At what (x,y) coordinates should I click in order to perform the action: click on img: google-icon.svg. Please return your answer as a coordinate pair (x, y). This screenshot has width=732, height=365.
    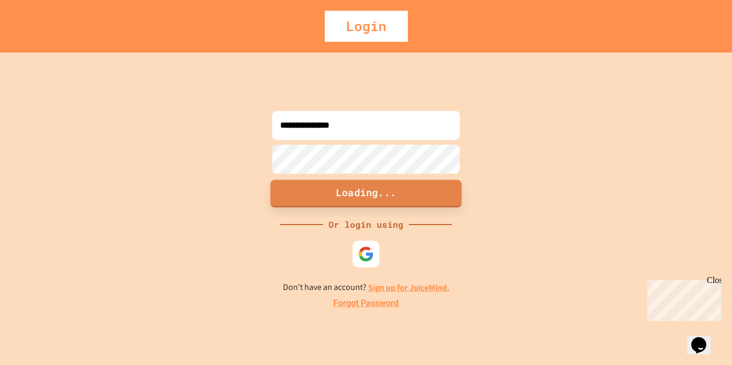
    Looking at the image, I should click on (366, 254).